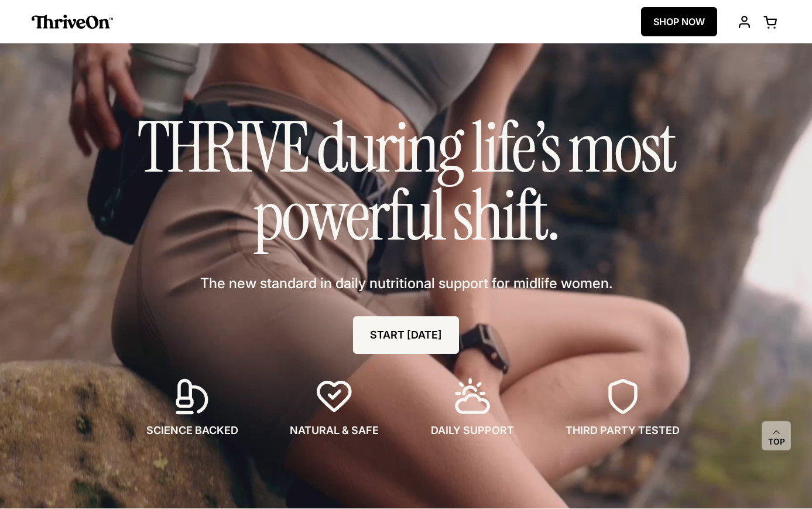  I want to click on span: NATURAL & SAFE, so click(334, 430).